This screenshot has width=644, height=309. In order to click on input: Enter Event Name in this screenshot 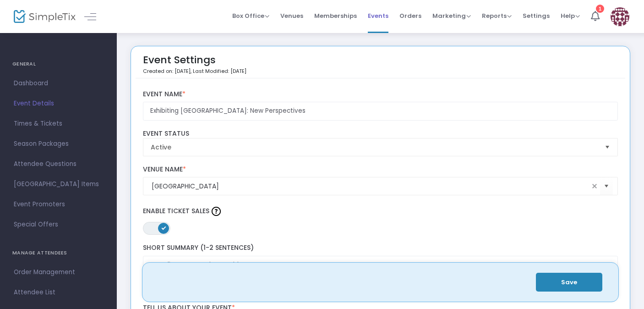, I will do `click(380, 111)`.